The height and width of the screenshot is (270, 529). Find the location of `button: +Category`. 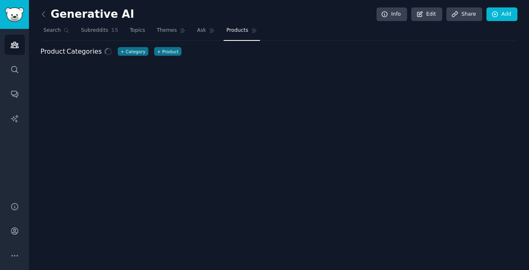

button: +Category is located at coordinates (133, 51).